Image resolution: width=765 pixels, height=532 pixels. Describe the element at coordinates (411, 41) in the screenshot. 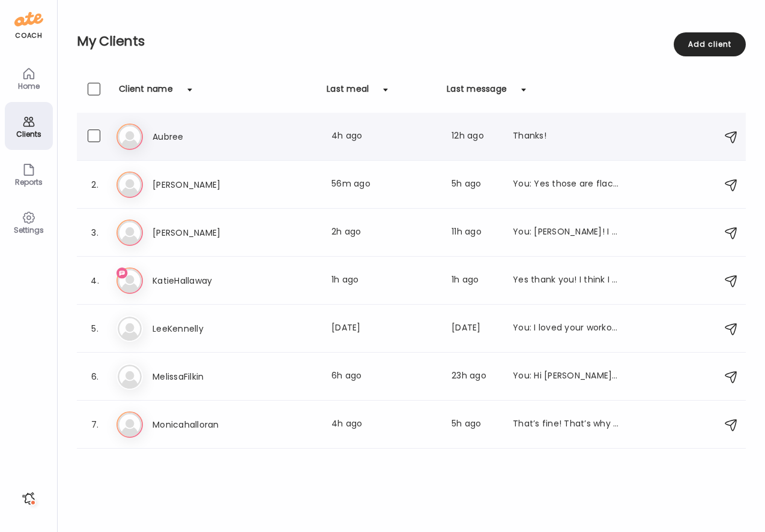

I see `h2: My Clients` at that location.